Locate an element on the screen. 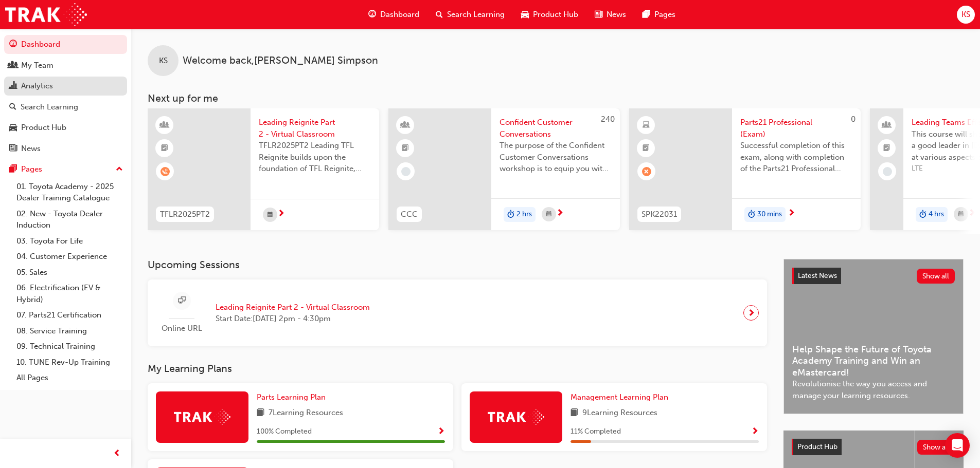 The height and width of the screenshot is (468, 980). a: TFLR2025PT2Leading Reignite Part 2 - Virtual ClassroomTFLR2025PT2 Leading TFL Reignite builds upo... is located at coordinates (263, 169).